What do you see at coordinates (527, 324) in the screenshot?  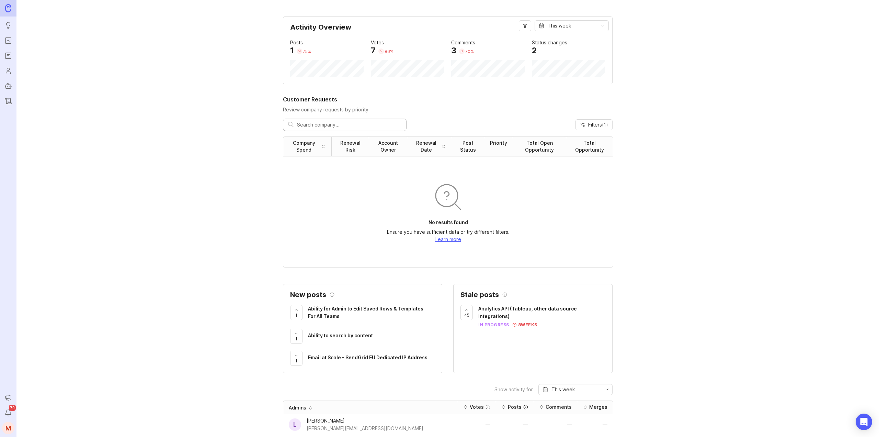 I see `div: 8 weeks` at bounding box center [527, 324].